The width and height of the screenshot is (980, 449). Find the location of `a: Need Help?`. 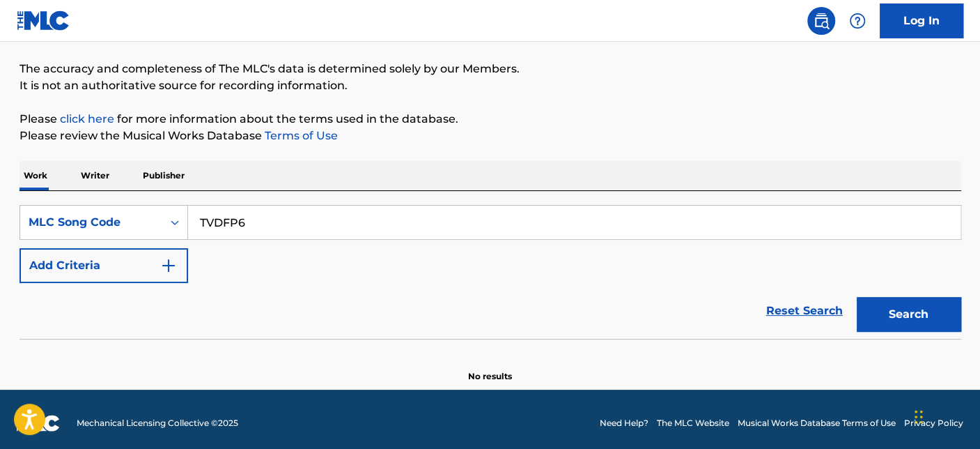

a: Need Help? is located at coordinates (624, 423).